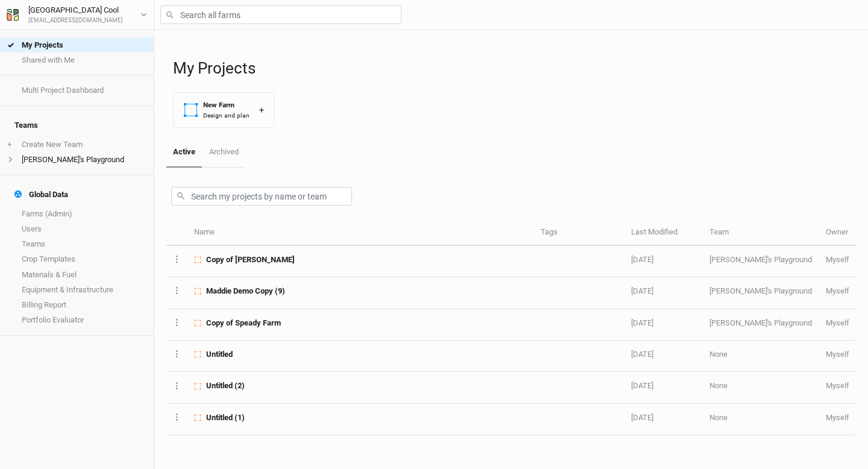  Describe the element at coordinates (226, 105) in the screenshot. I see `div: New Farm` at that location.